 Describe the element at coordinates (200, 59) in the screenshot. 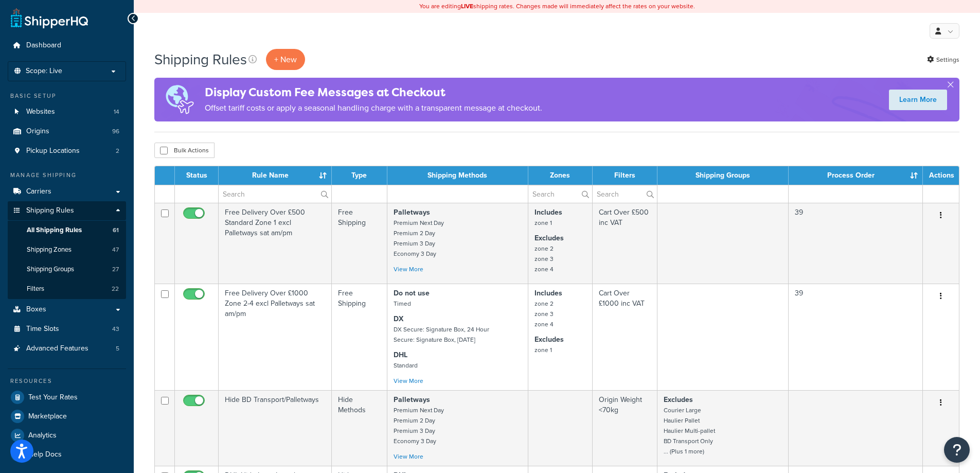

I see `h1: Shipping Rules` at that location.